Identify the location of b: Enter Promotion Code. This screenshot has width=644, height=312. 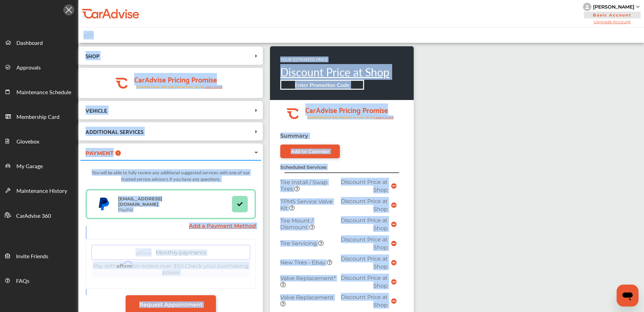
(322, 84).